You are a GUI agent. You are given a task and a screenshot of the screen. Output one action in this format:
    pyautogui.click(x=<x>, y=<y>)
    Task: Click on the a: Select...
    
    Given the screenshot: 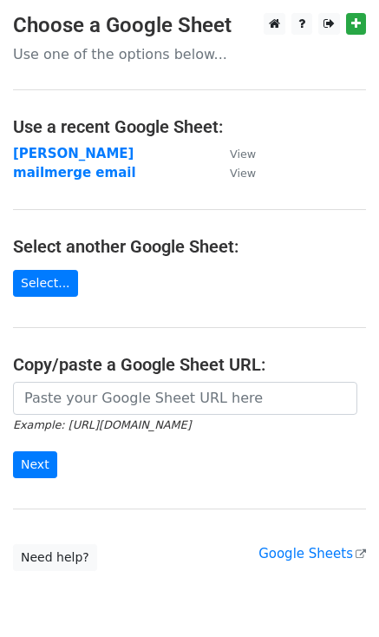 What is the action you would take?
    pyautogui.click(x=45, y=283)
    